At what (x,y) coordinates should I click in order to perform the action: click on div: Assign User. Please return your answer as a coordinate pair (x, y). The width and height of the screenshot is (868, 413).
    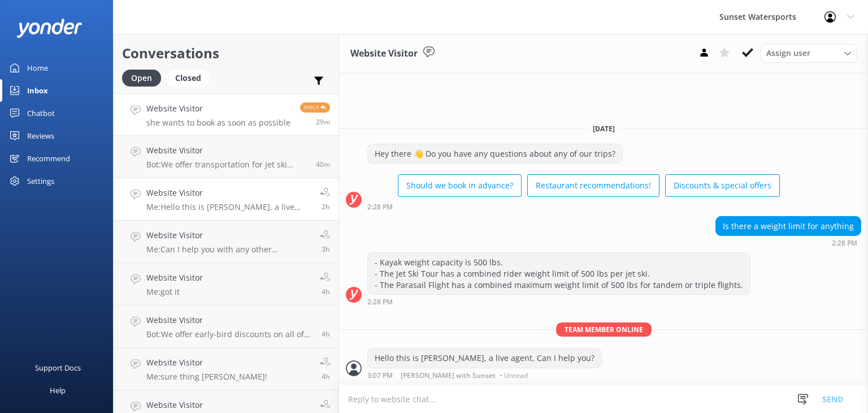
    Looking at the image, I should click on (809, 53).